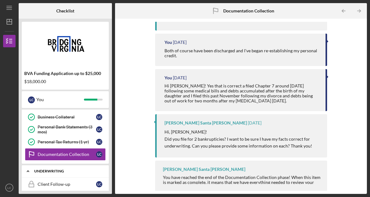  Describe the element at coordinates (67, 184) in the screenshot. I see `div: Client Follow-up` at that location.